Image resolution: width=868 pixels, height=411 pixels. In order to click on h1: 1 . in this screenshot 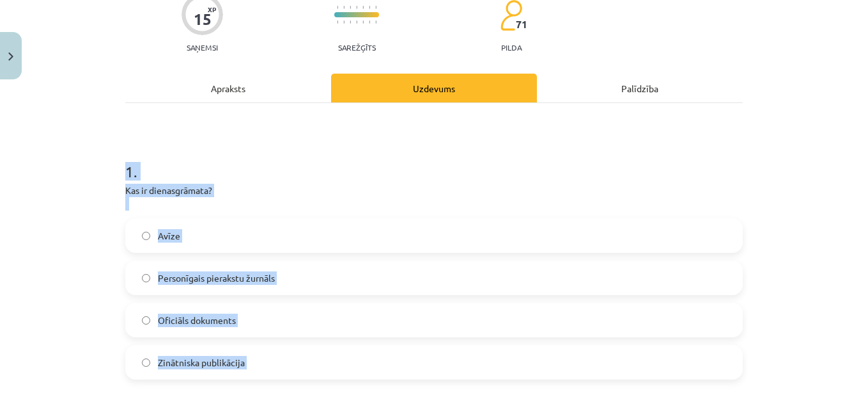, I will do `click(434, 160)`.